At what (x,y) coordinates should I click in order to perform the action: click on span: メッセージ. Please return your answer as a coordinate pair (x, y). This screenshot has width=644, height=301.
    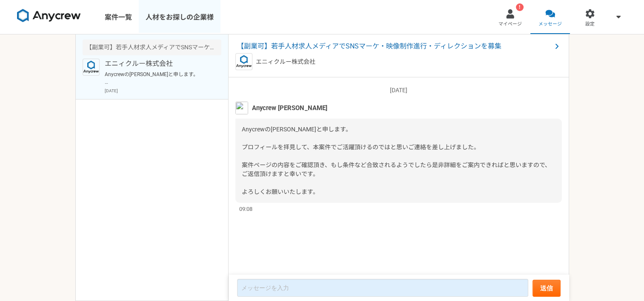
    Looking at the image, I should click on (550, 24).